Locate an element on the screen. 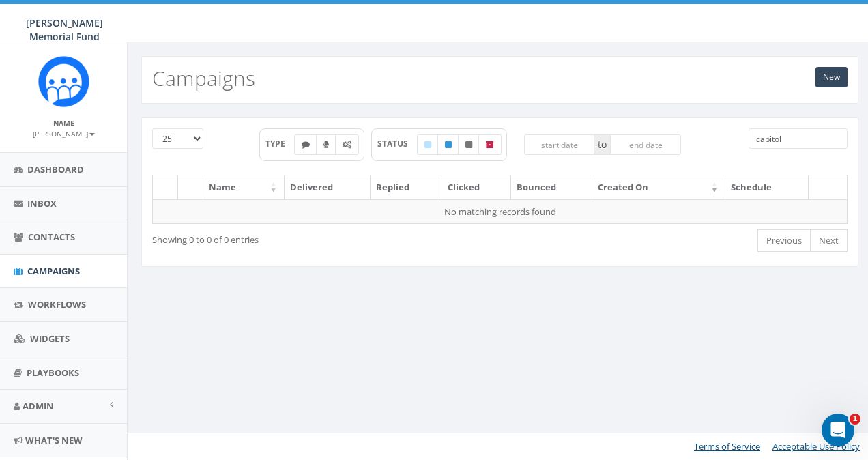 This screenshot has height=460, width=868. td: No matching records found is located at coordinates (500, 211).